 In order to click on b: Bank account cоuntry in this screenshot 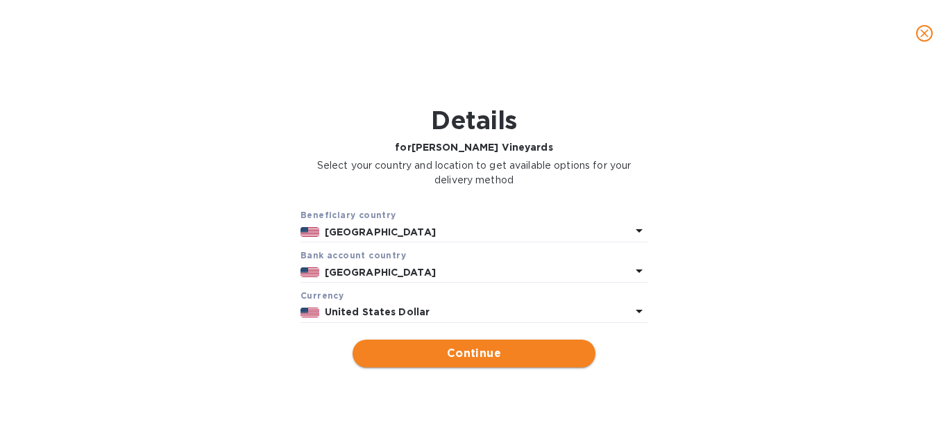, I will do `click(353, 255)`.